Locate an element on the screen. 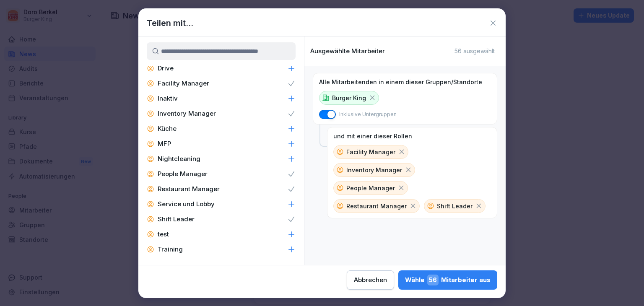 The height and width of the screenshot is (306, 644). p: Inaktiv is located at coordinates (168, 99).